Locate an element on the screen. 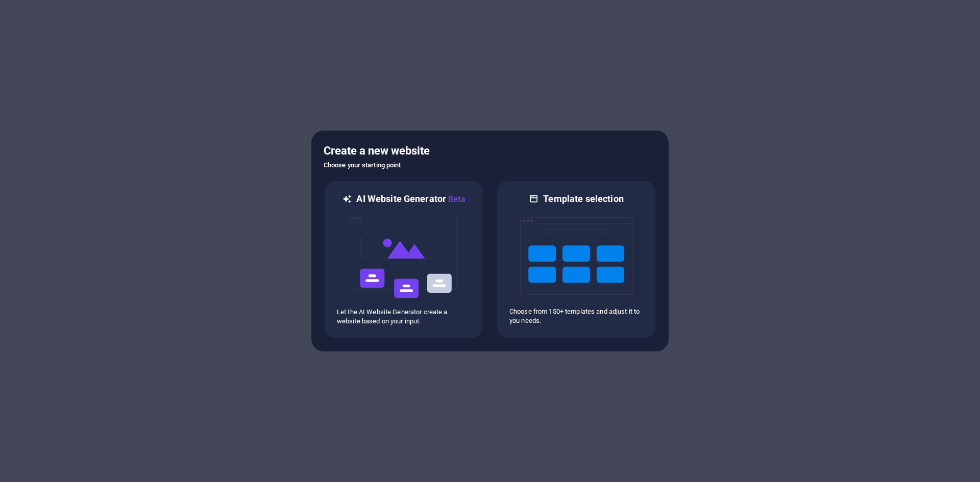 The image size is (980, 482). img: ai is located at coordinates (404, 257).